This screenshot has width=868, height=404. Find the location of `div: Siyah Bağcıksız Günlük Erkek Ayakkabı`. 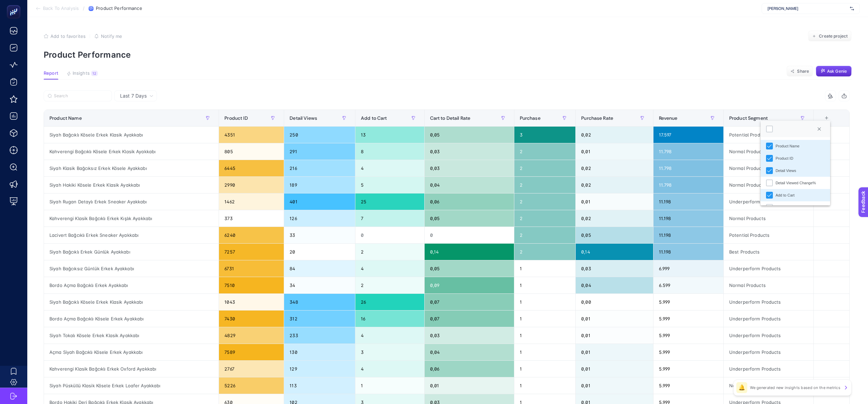

div: Siyah Bağcıksız Günlük Erkek Ayakkabı is located at coordinates (131, 269).